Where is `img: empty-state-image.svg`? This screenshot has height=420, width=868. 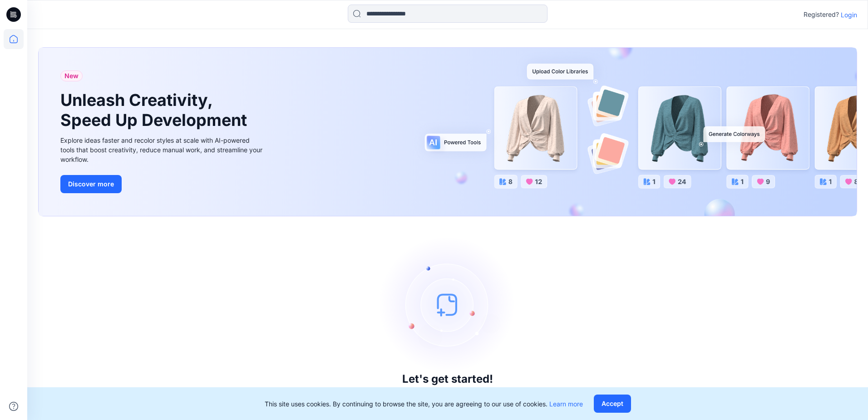 img: empty-state-image.svg is located at coordinates (447, 304).